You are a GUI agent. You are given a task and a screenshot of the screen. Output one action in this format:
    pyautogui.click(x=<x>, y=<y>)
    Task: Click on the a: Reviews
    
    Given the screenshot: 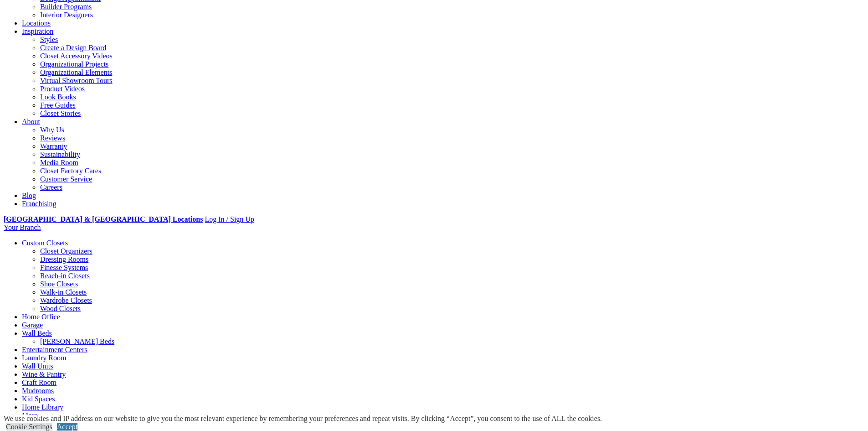 What is the action you would take?
    pyautogui.click(x=52, y=138)
    